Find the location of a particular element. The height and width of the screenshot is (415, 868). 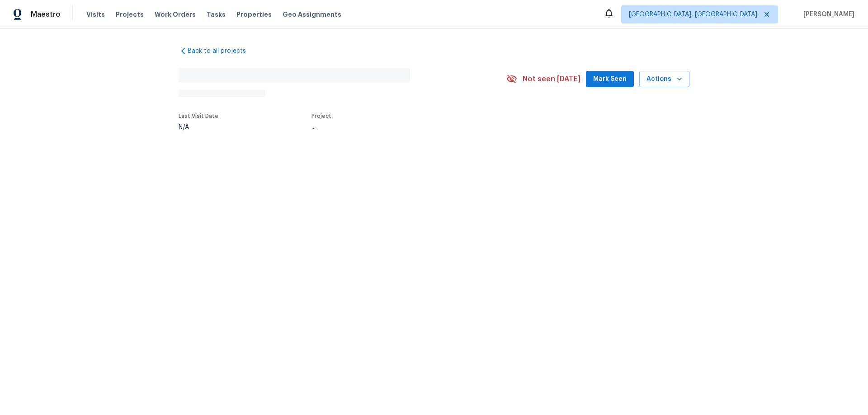

span: Mark Seen is located at coordinates (610, 79).